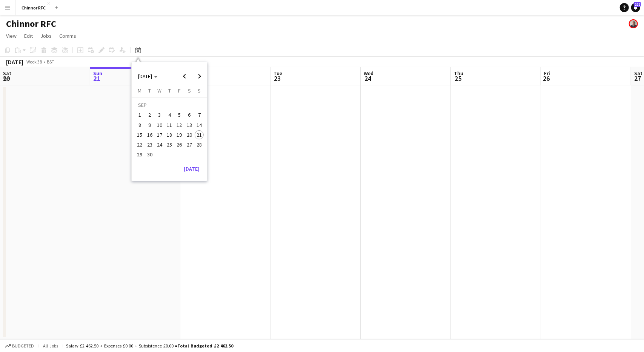  Describe the element at coordinates (159, 144) in the screenshot. I see `button: 24-09-2025` at that location.